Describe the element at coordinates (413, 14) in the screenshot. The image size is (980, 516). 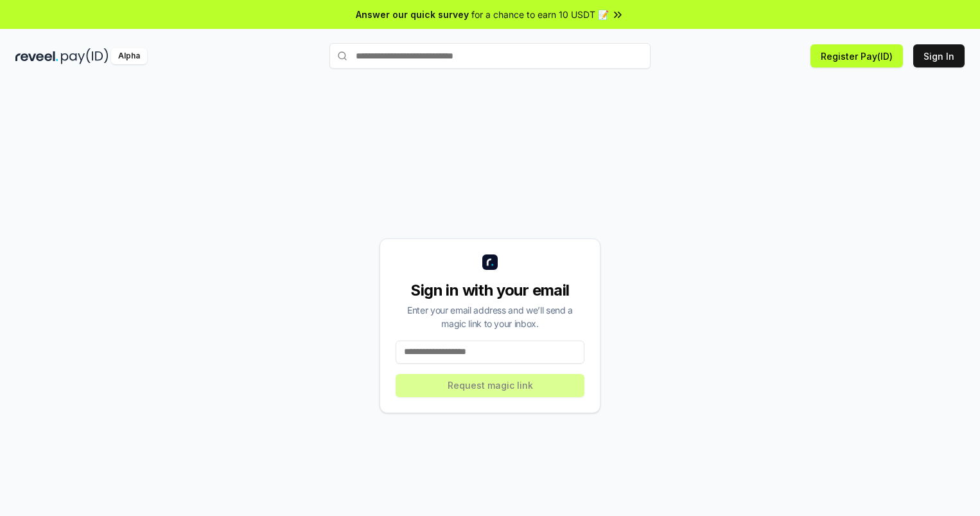
I see `span: Answer our quick survey` at that location.